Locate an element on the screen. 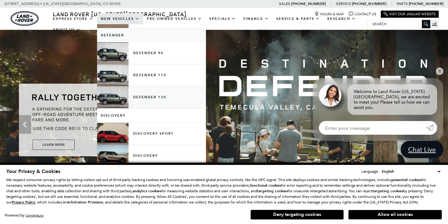  div: Powered by is located at coordinates (24, 215).